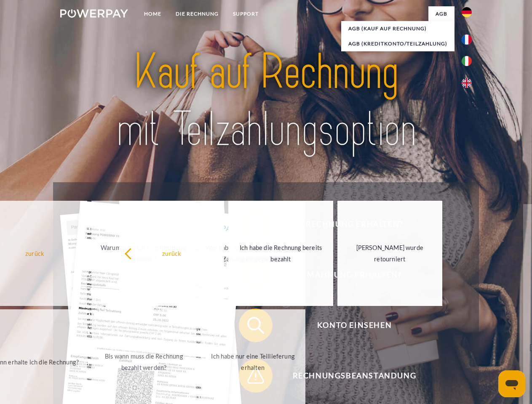 This screenshot has height=404, width=532. What do you see at coordinates (348, 325) in the screenshot?
I see `button: Konto einsehen` at bounding box center [348, 325].